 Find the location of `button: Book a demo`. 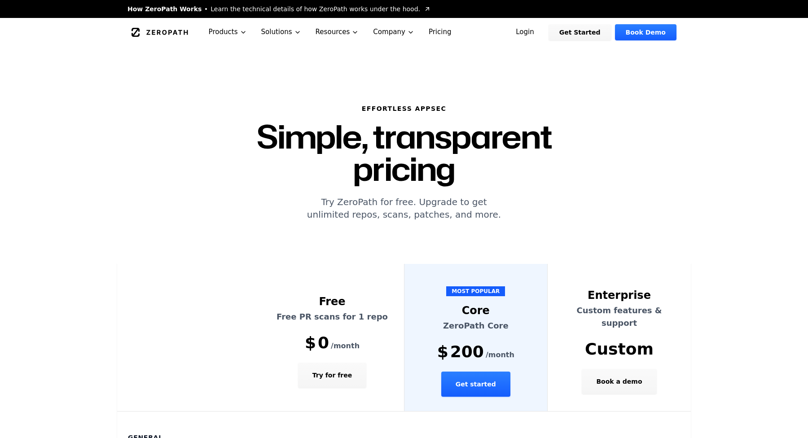

button: Book a demo is located at coordinates (619, 382).